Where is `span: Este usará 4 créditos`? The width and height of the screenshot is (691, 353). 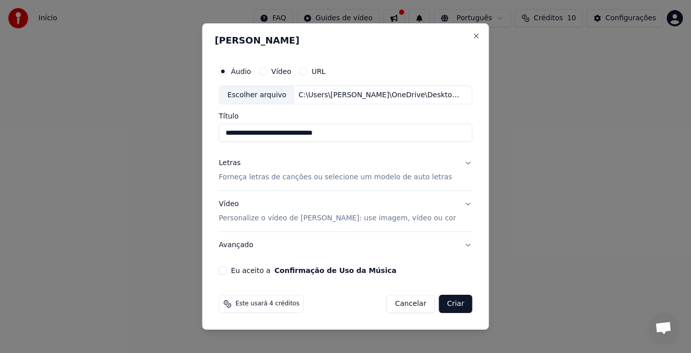
span: Este usará 4 créditos is located at coordinates (268, 304).